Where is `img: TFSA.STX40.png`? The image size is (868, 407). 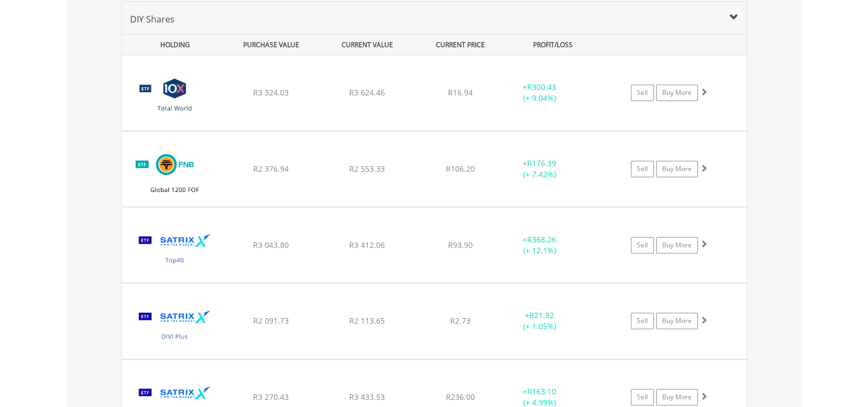
img: TFSA.STX40.png is located at coordinates (175, 250).